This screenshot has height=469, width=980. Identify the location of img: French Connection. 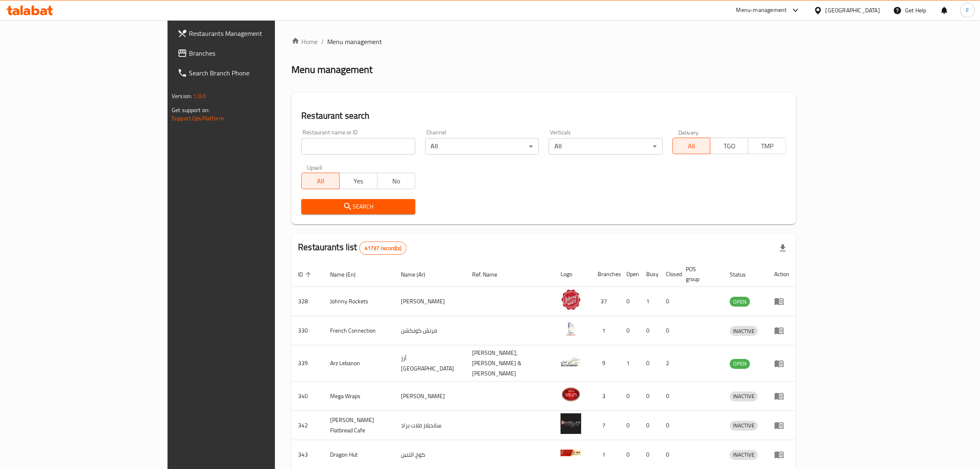
(571, 328).